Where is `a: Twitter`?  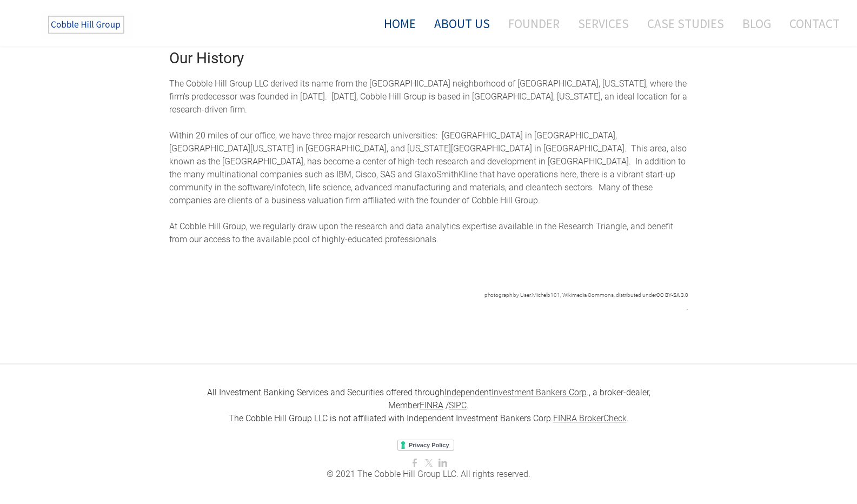 a: Twitter is located at coordinates (428, 463).